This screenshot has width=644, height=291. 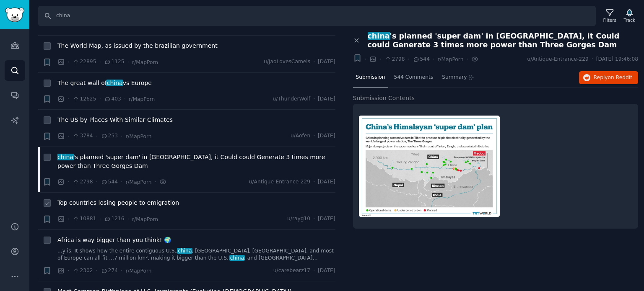 I want to click on div: Track, so click(x=629, y=20).